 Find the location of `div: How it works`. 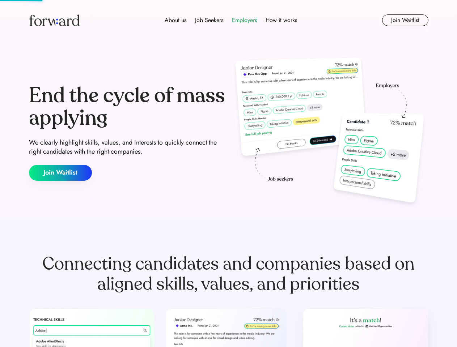

div: How it works is located at coordinates (281, 20).